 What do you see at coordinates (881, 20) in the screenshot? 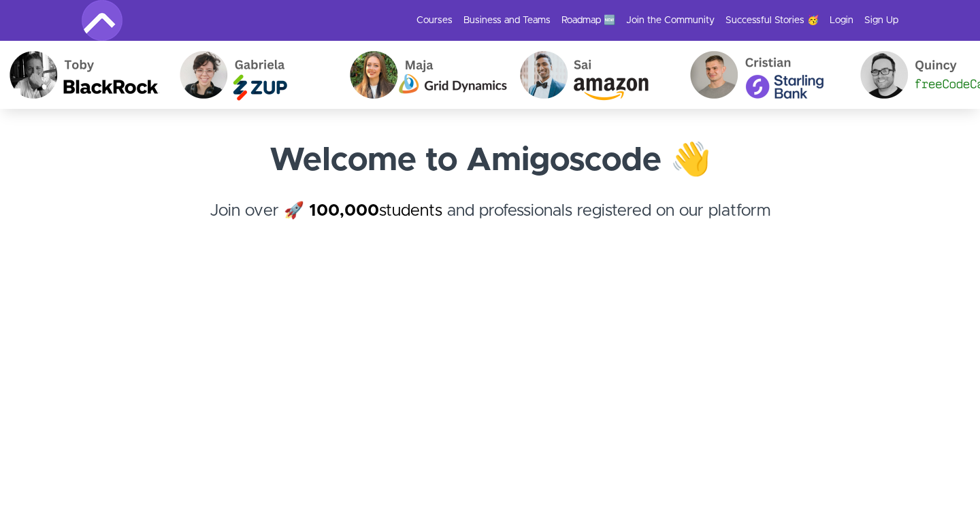
I see `a: Sign Up` at bounding box center [881, 20].